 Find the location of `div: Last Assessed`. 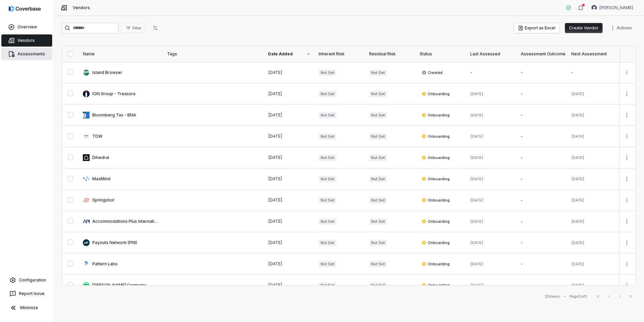

div: Last Assessed is located at coordinates (492, 54).